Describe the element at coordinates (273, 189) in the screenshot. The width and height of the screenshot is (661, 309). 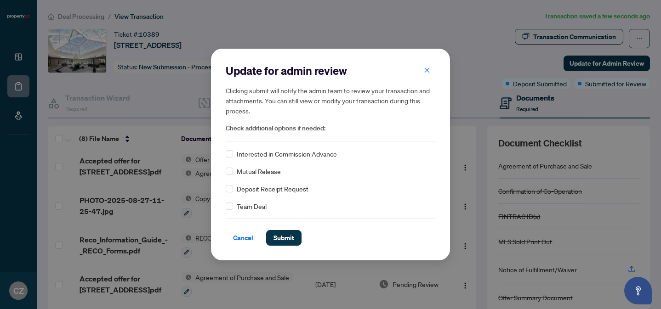
I see `span: Deposit Receipt Request` at that location.